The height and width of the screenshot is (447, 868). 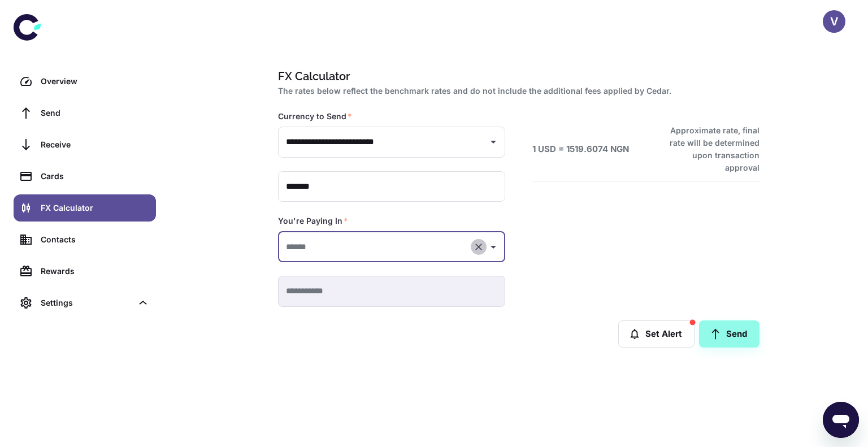 I want to click on a: Overview, so click(x=85, y=82).